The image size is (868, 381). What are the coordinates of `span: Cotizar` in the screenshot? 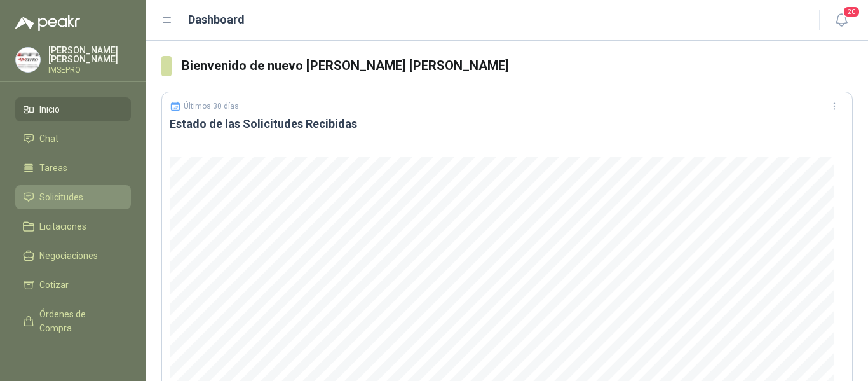 It's located at (54, 284).